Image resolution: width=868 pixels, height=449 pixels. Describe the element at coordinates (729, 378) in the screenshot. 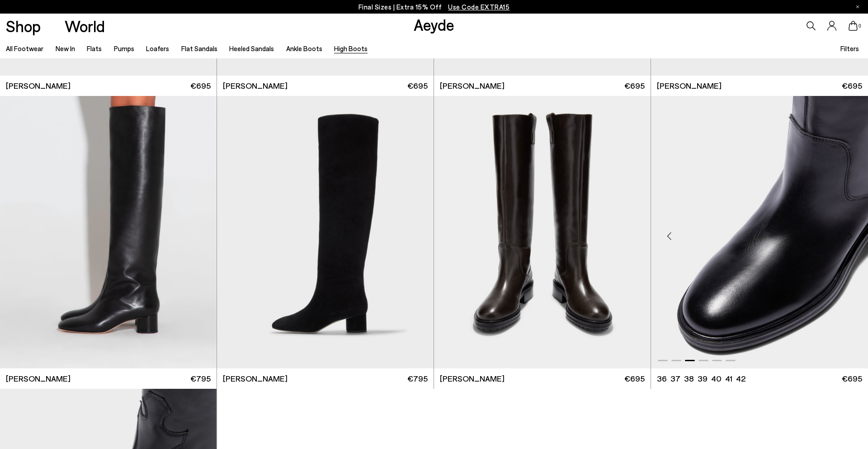

I see `li: 41` at that location.